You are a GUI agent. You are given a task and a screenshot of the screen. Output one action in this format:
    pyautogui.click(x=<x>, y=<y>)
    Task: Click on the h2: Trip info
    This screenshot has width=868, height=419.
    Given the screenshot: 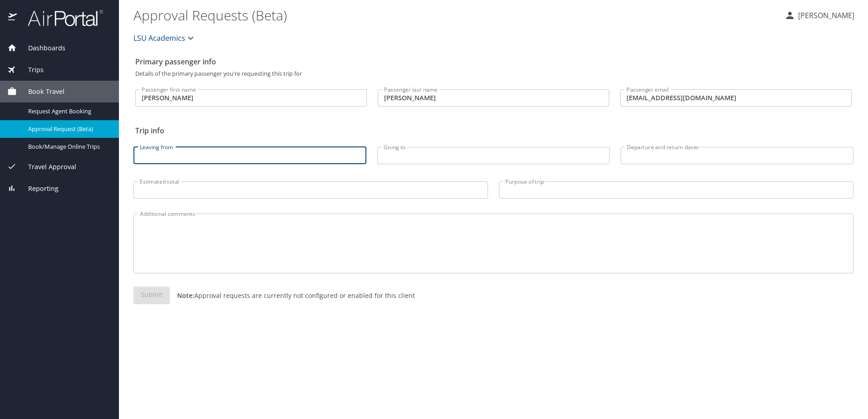 What is the action you would take?
    pyautogui.click(x=493, y=130)
    